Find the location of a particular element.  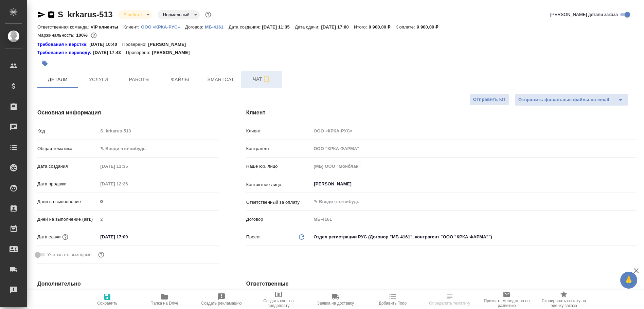

p: Договор: is located at coordinates (195, 27).